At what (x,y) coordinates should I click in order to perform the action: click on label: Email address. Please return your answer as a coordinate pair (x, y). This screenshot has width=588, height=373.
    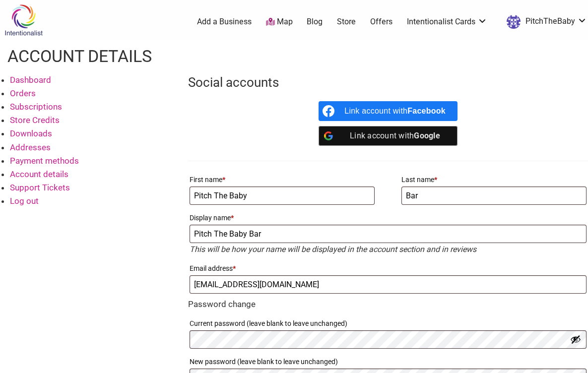
    Looking at the image, I should click on (388, 269).